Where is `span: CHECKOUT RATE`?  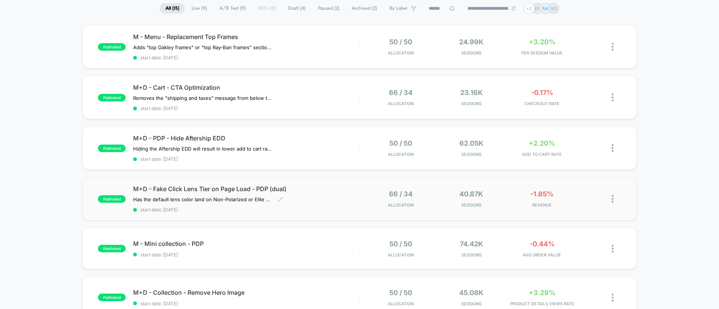
span: CHECKOUT RATE is located at coordinates (542, 104).